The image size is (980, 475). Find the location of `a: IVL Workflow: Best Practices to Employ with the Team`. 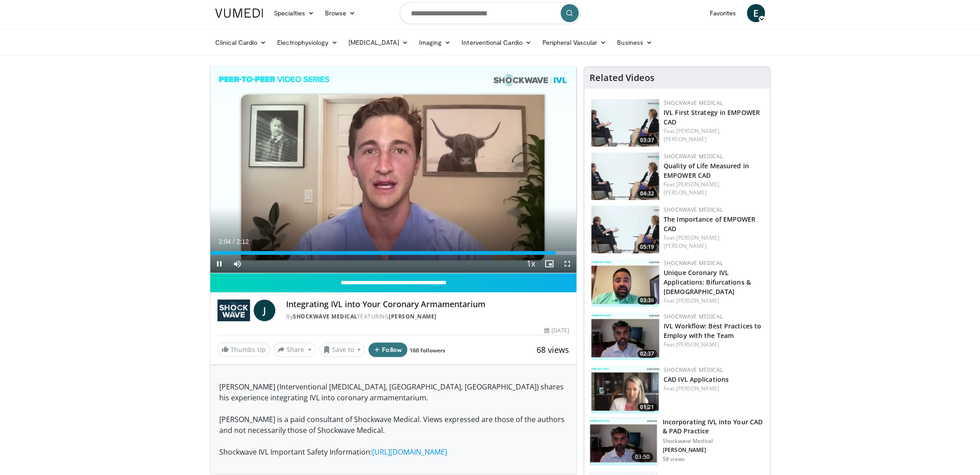

a: IVL Workflow: Best Practices to Employ with the Team is located at coordinates (712, 331).